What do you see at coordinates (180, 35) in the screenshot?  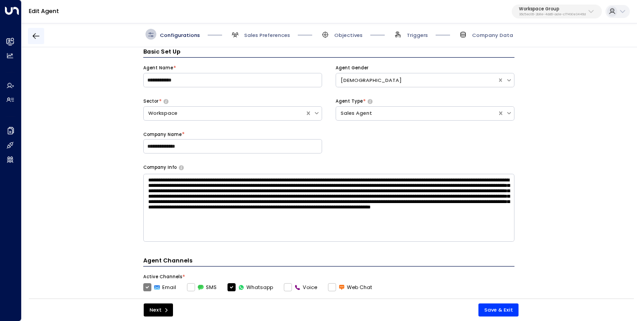 I see `span: Configurations` at bounding box center [180, 35].